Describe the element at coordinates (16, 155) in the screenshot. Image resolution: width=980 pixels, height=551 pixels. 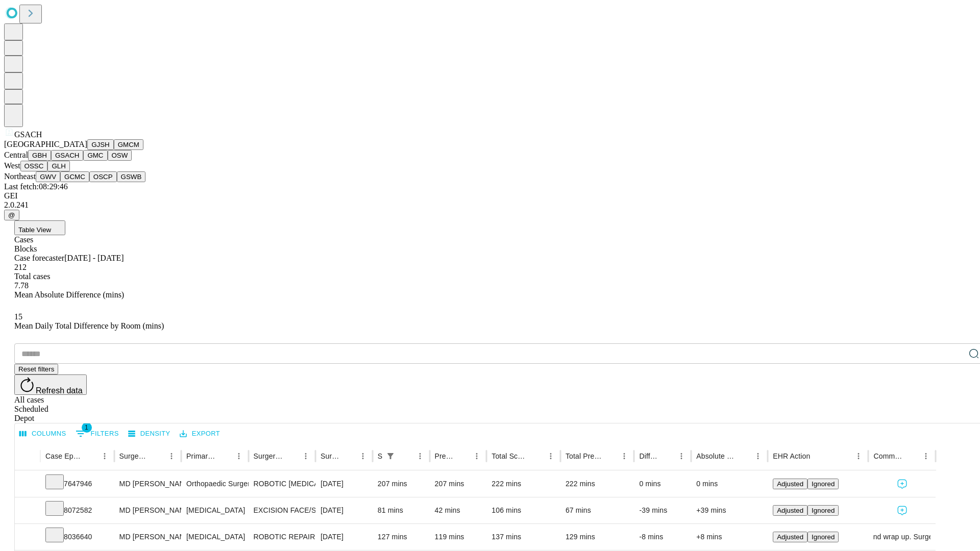
I see `span: Central` at that location.